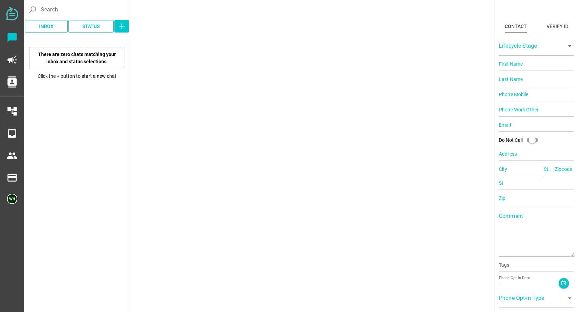 Image resolution: width=578 pixels, height=312 pixels. I want to click on input: Zip, so click(536, 198).